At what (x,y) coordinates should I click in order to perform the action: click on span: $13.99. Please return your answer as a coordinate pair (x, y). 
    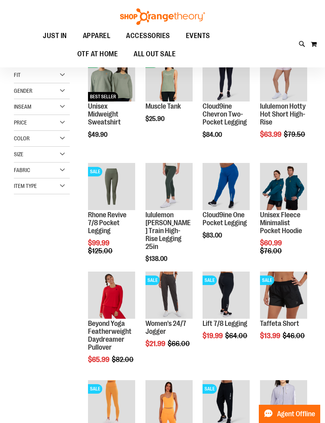
    Looking at the image, I should click on (271, 335).